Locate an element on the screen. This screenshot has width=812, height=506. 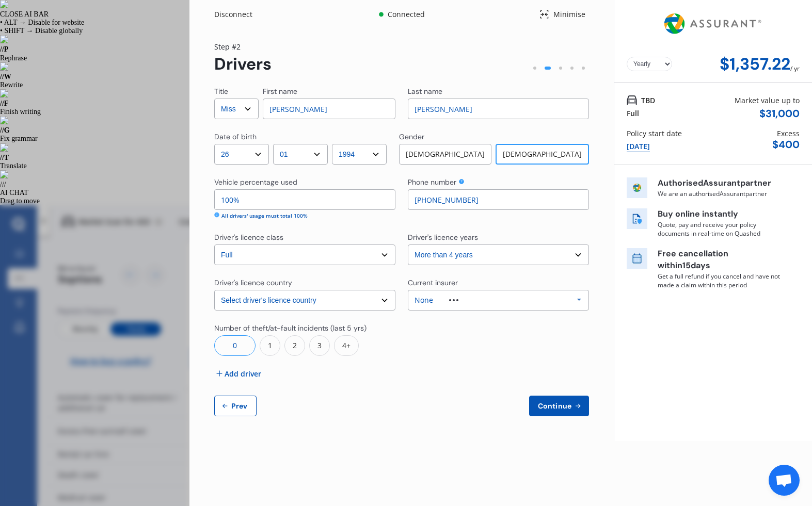
span: Continue is located at coordinates (555, 406).